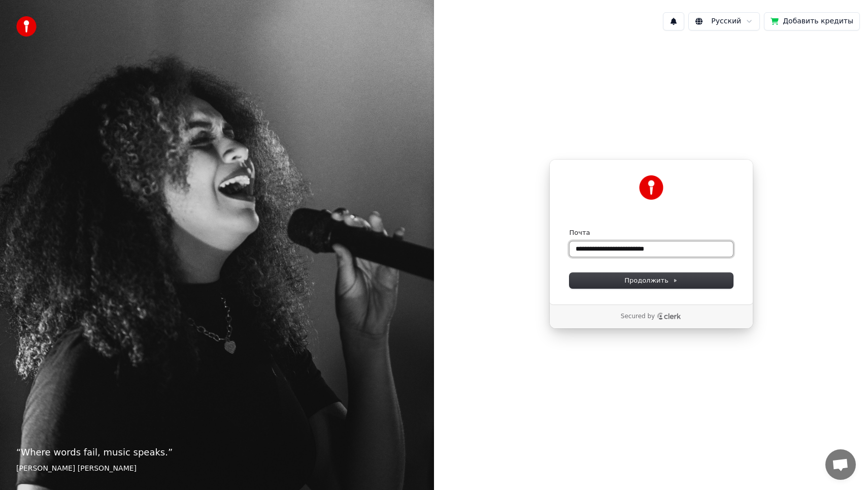 The height and width of the screenshot is (490, 868). I want to click on a: Открытый чат, so click(841, 465).